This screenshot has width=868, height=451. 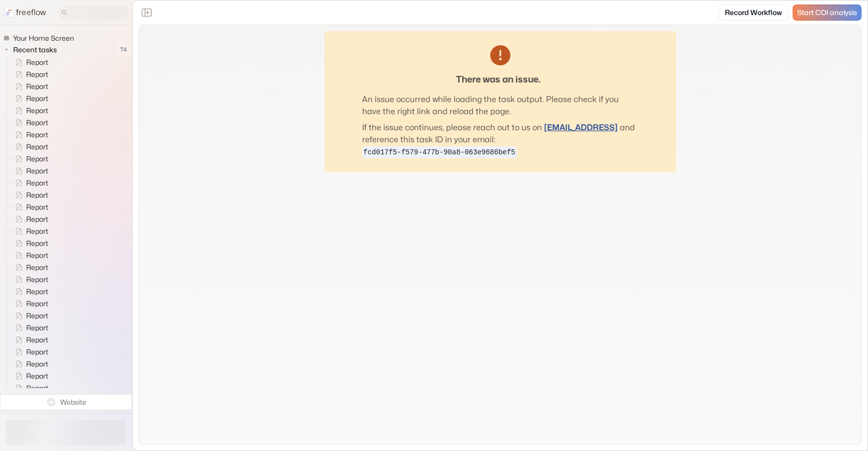 What do you see at coordinates (25, 13) in the screenshot?
I see `a: freeflow` at bounding box center [25, 13].